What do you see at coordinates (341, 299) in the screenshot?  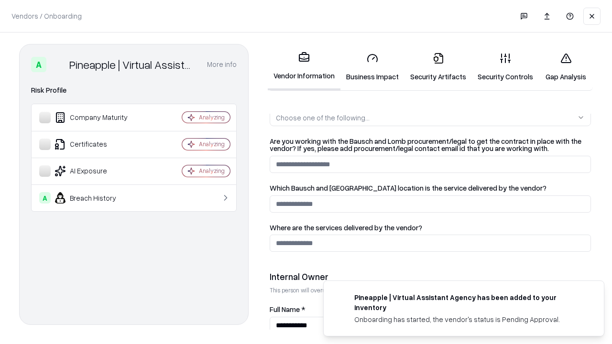 I see `img: trypineapple.com` at bounding box center [341, 299].